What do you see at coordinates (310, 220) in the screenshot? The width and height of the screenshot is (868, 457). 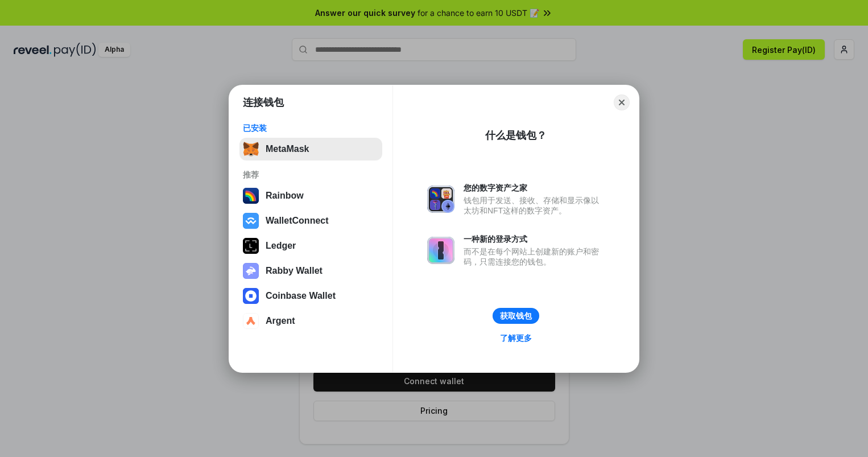 I see `button: WalletConnect` at bounding box center [310, 220].